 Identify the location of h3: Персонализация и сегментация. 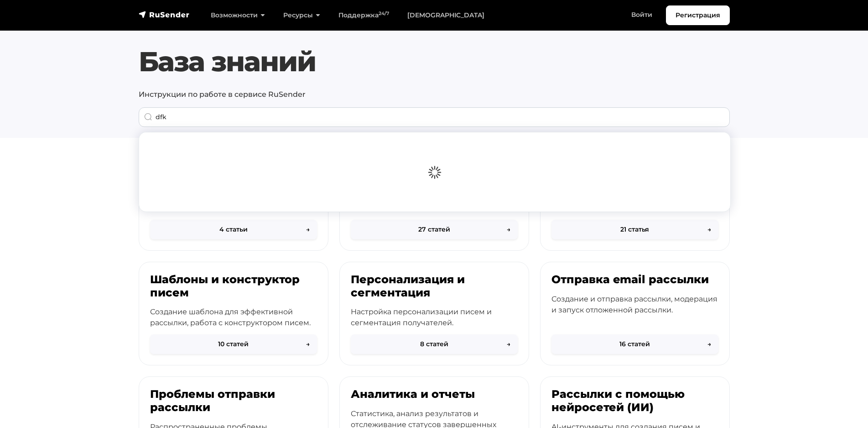
(434, 286).